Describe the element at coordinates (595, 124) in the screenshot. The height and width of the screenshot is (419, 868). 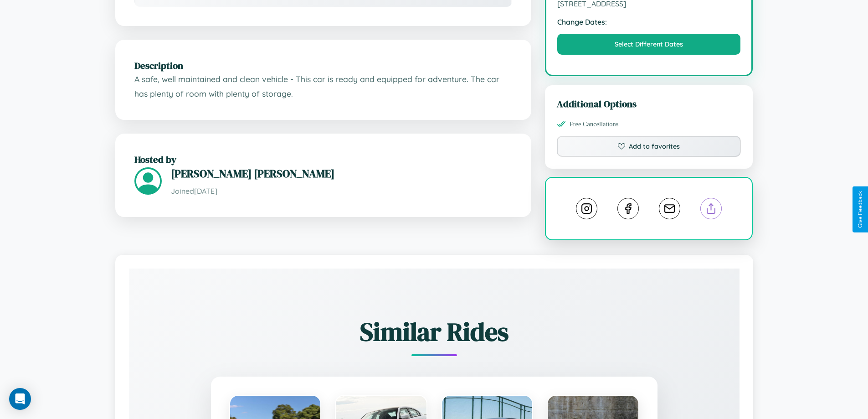
I see `span: Free Cancellations` at that location.